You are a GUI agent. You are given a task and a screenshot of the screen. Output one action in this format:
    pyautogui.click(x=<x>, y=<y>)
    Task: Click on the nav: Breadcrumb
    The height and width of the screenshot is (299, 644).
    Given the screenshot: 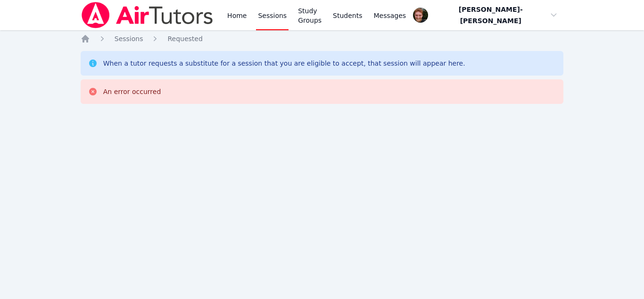 What is the action you would take?
    pyautogui.click(x=322, y=39)
    